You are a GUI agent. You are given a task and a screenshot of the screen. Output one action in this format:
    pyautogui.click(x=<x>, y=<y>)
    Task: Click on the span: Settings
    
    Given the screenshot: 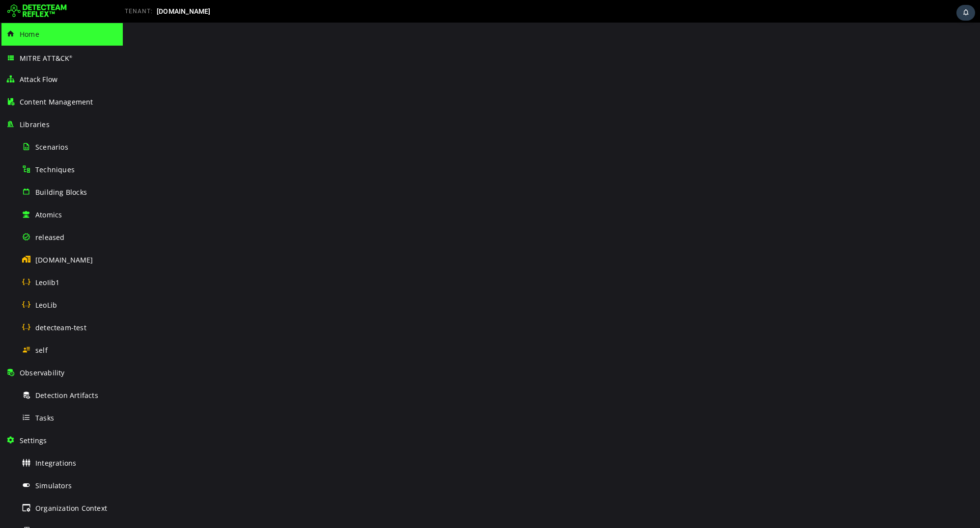 What is the action you would take?
    pyautogui.click(x=34, y=440)
    